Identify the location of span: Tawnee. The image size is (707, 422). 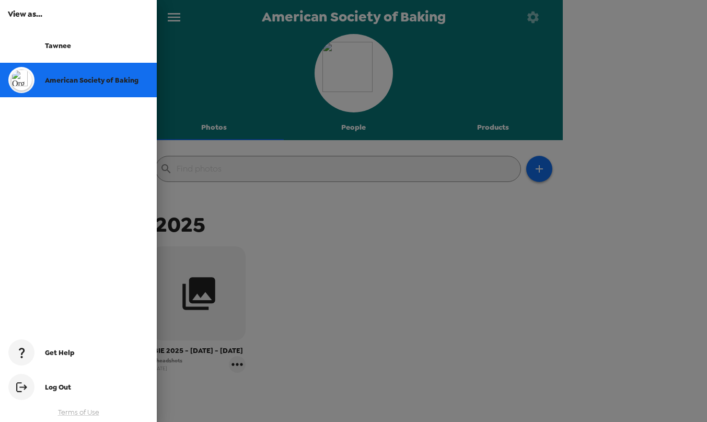
(58, 45).